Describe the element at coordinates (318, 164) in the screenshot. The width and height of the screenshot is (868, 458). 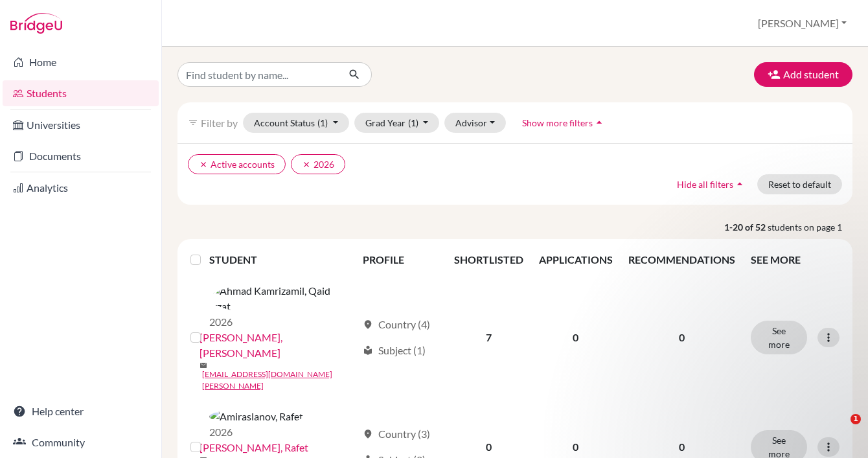
I see `button: clear2026` at that location.